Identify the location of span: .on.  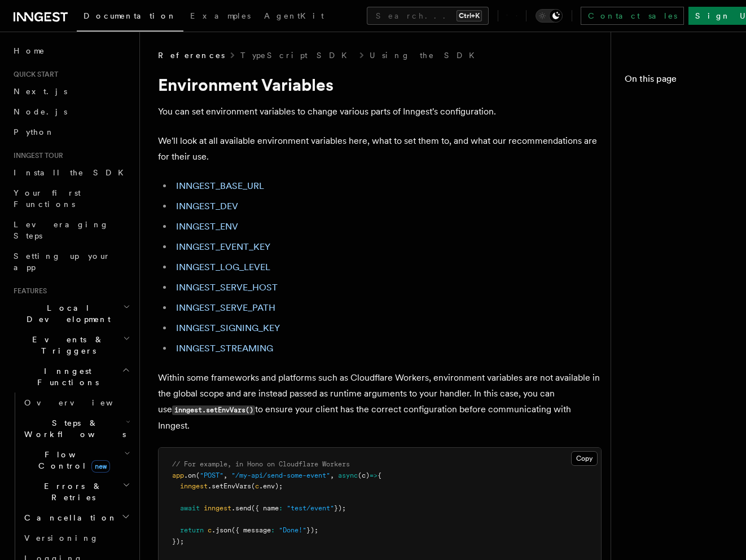
(190, 475).